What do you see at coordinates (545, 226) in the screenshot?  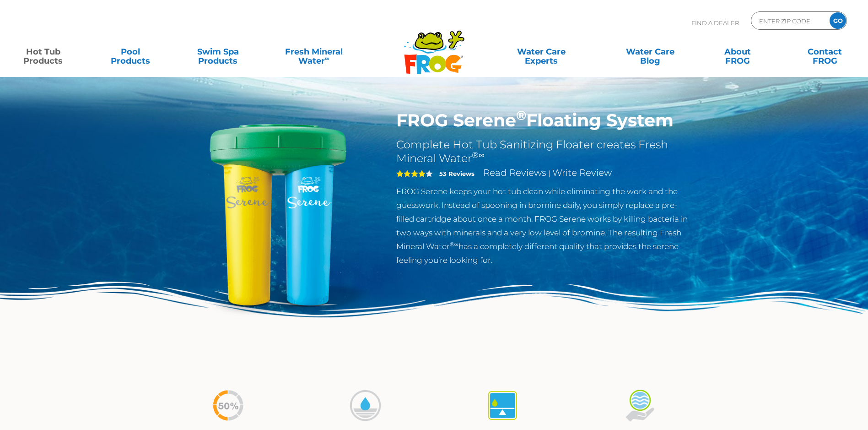 I see `p: FROG Serene keeps your hot tub clean while eliminating the work and the guesswork. Instead of spo...` at bounding box center [545, 226].